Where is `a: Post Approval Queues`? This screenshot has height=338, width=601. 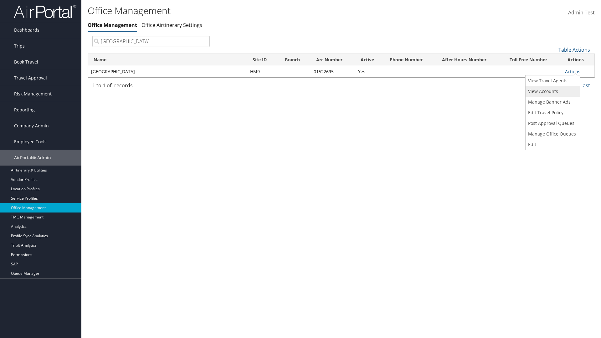 a: Post Approval Queues is located at coordinates (551, 123).